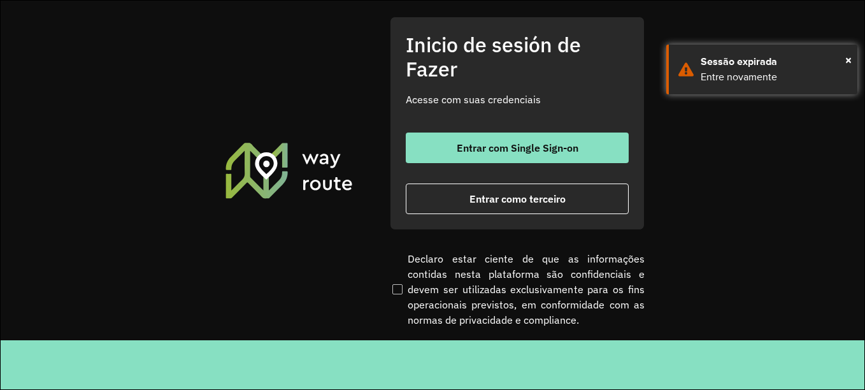 The width and height of the screenshot is (865, 390). What do you see at coordinates (739, 61) in the screenshot?
I see `font: Sessão expirada` at bounding box center [739, 61].